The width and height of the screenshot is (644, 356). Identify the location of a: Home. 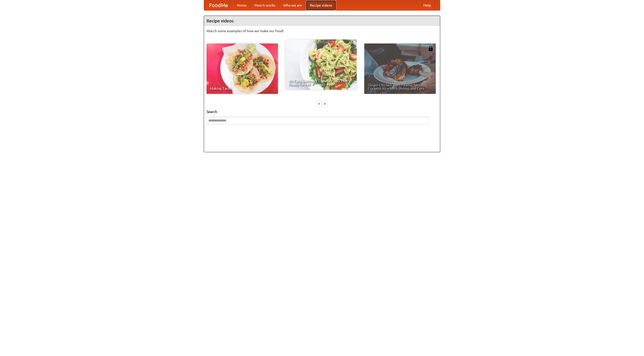
(242, 5).